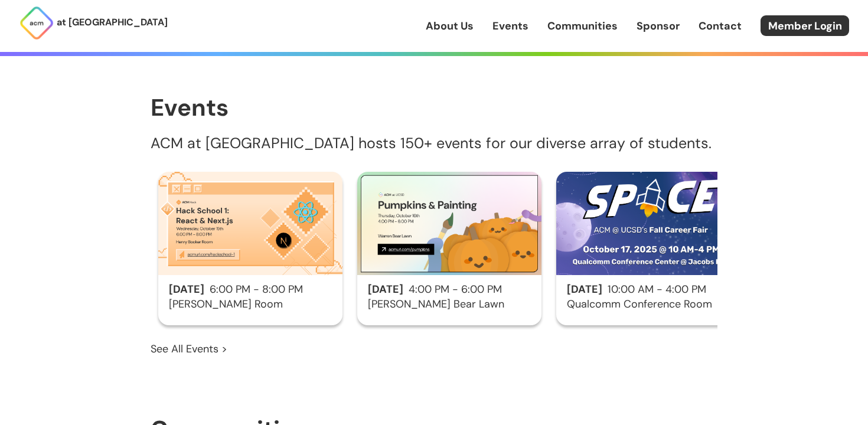  I want to click on img: Hack School 1: Building UIs w/ React & Next.js, so click(250, 223).